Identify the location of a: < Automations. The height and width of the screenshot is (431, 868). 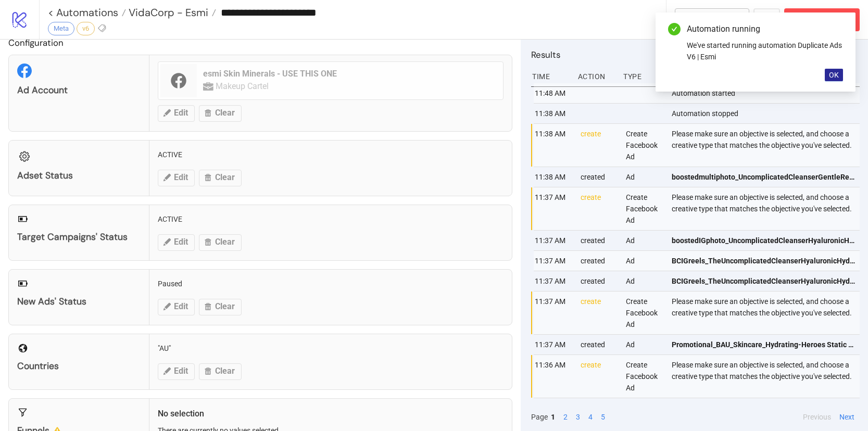
(87, 13).